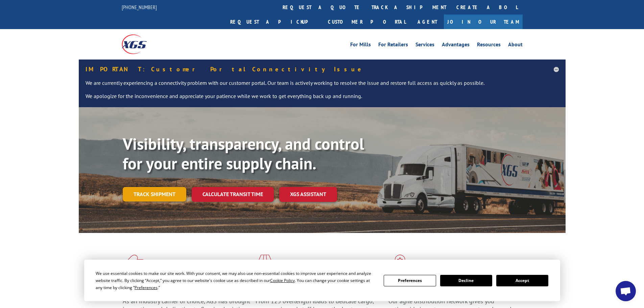 The height and width of the screenshot is (308, 644). I want to click on a: Customer Portal, so click(367, 22).